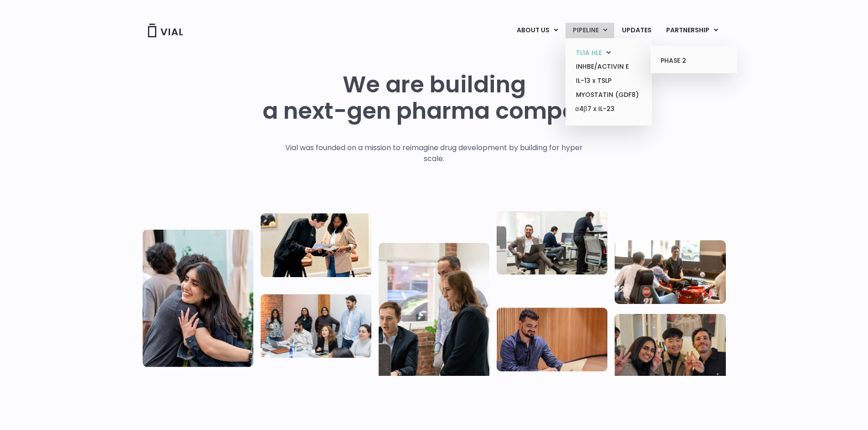 This screenshot has height=430, width=868. I want to click on a: α4β7 x IL-23, so click(608, 109).